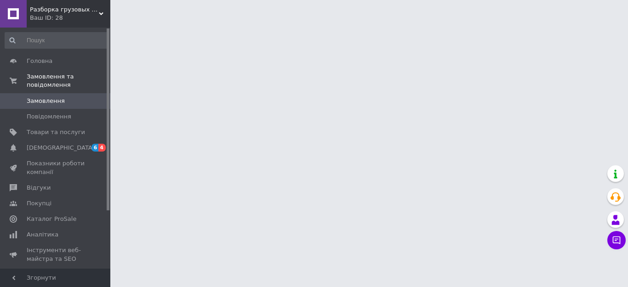 The width and height of the screenshot is (628, 287). What do you see at coordinates (616, 240) in the screenshot?
I see `button: Чат з покупцем` at bounding box center [616, 240].